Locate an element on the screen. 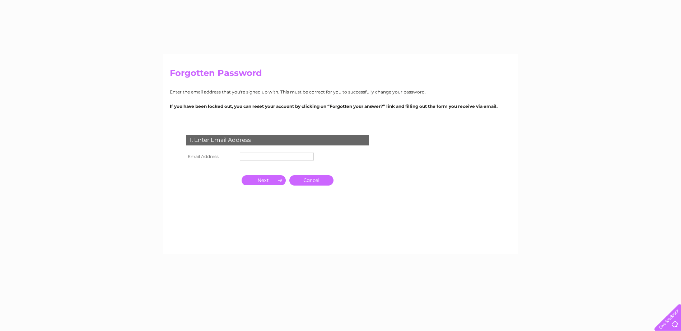 This screenshot has width=681, height=331. p: If you have been locked out, you can reset your account by clicking on “Forgotten your answer?” l... is located at coordinates (340, 106).